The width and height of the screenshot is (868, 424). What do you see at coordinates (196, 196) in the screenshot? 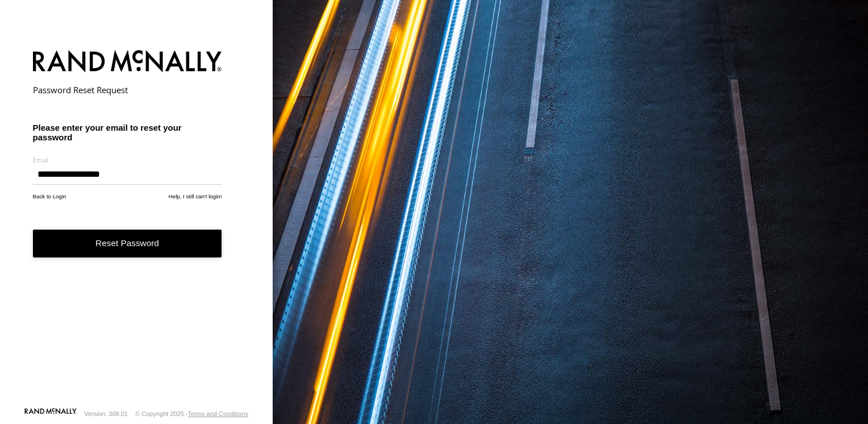
I see `a: Help, I still can't login!` at bounding box center [196, 196].